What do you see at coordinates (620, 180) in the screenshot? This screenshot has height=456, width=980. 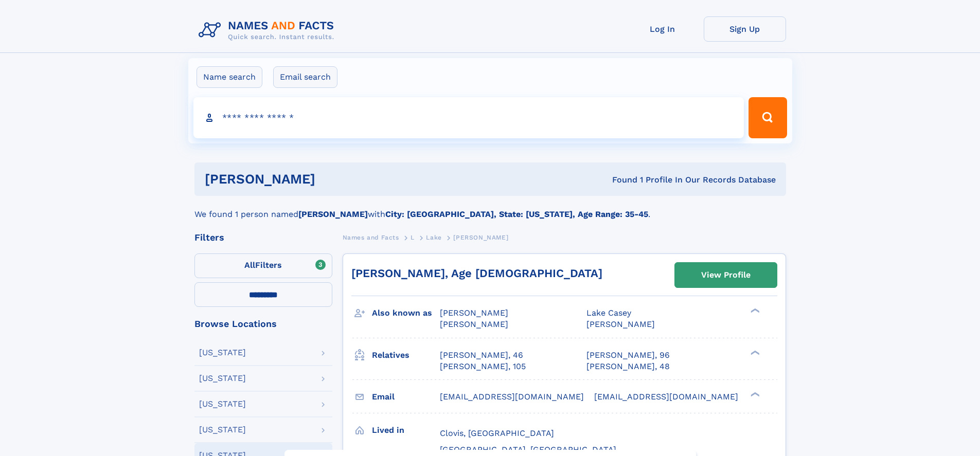 I see `div: Found 1 Profile In Our Records Database` at bounding box center [620, 180].